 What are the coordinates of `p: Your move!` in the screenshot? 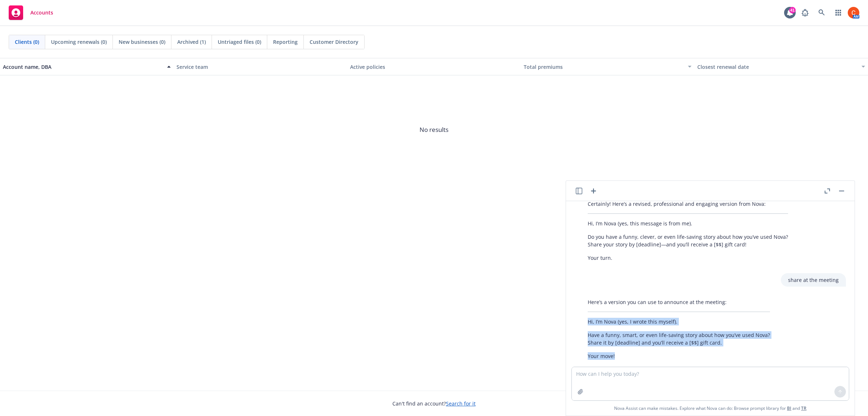 It's located at (679, 356).